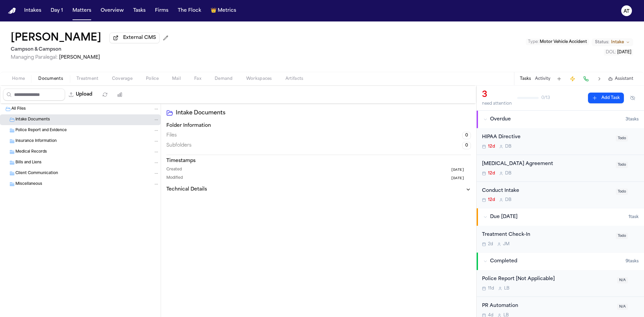  Describe the element at coordinates (507, 289) in the screenshot. I see `span: L B` at that location.